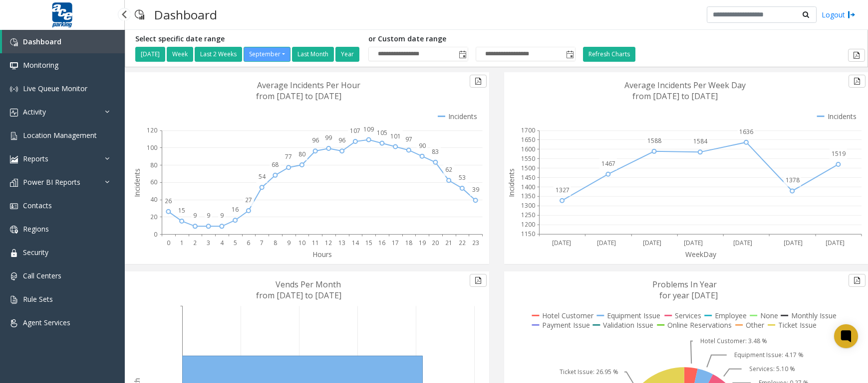  Describe the element at coordinates (38, 299) in the screenshot. I see `span: Rule Sets` at that location.